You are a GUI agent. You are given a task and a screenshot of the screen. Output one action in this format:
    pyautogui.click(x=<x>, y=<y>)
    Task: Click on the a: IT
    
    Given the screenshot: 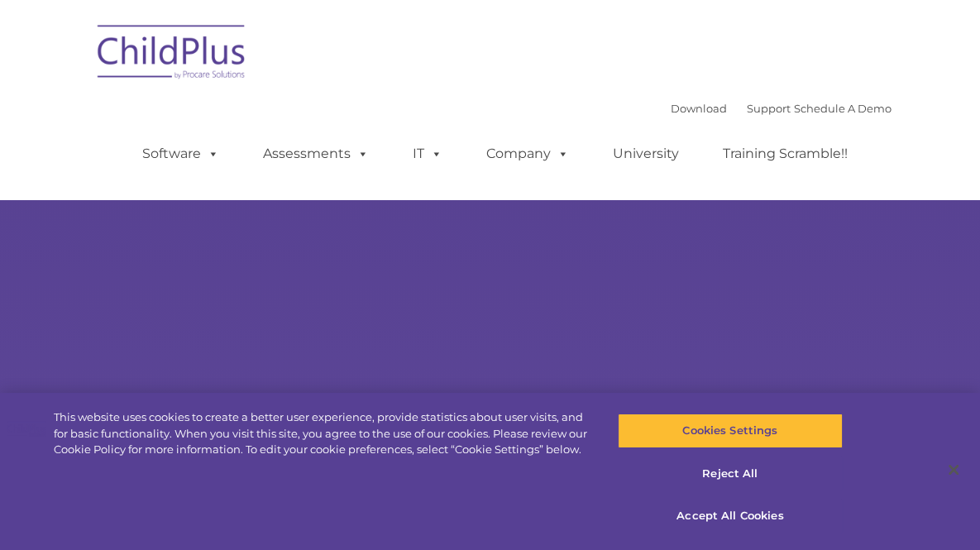 What is the action you would take?
    pyautogui.click(x=428, y=154)
    